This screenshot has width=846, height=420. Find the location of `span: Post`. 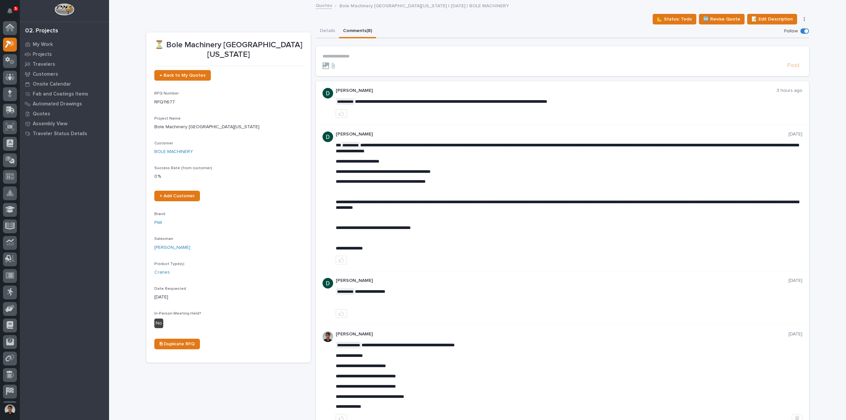

span: Post is located at coordinates (793, 65).